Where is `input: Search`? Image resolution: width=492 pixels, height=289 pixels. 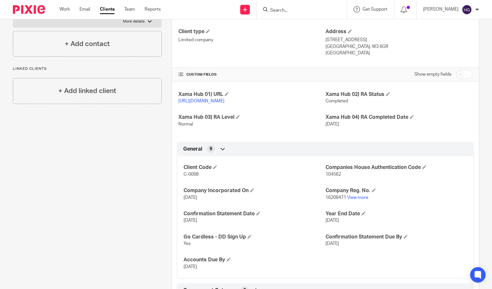 input: Search is located at coordinates (299, 11).